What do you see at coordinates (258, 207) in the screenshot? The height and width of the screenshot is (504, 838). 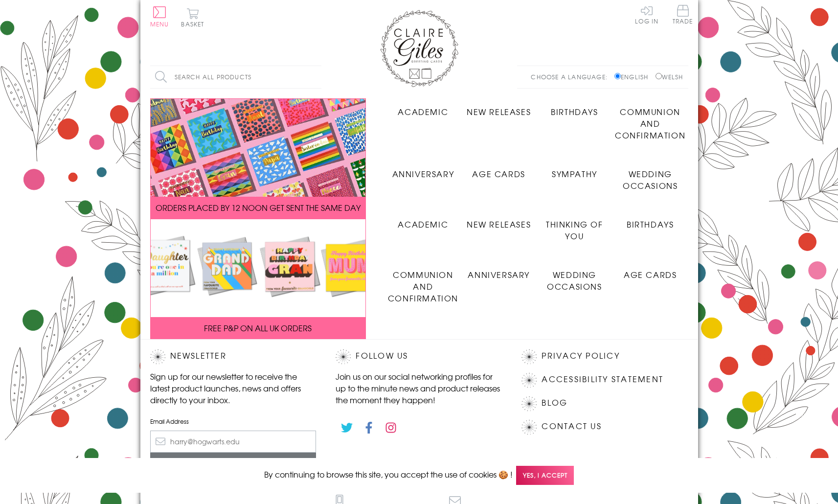 I see `span: ORDERS PLACED BY 12 NOON GET SENT THE SAME DAY` at bounding box center [258, 207].